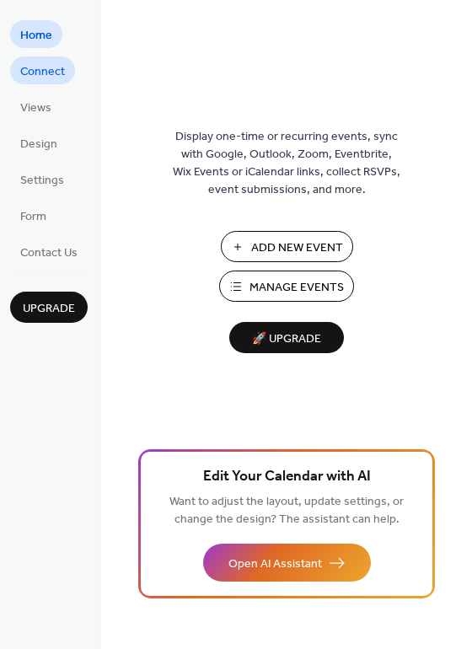 The width and height of the screenshot is (472, 649). What do you see at coordinates (39, 144) in the screenshot?
I see `span: Design` at bounding box center [39, 144].